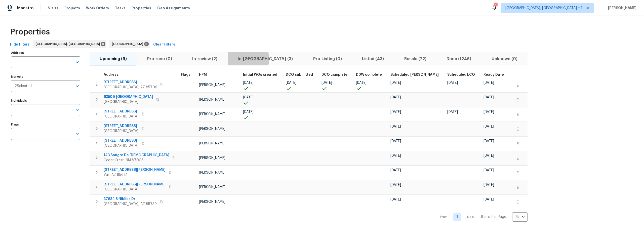 The image size is (644, 241). Describe the element at coordinates (461, 75) in the screenshot. I see `span: Scheduled LCO` at that location.